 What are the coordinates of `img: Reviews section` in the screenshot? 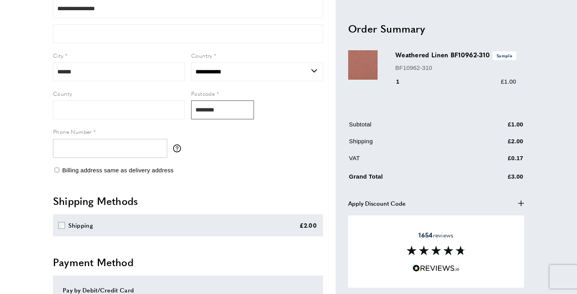 It's located at (436, 250).